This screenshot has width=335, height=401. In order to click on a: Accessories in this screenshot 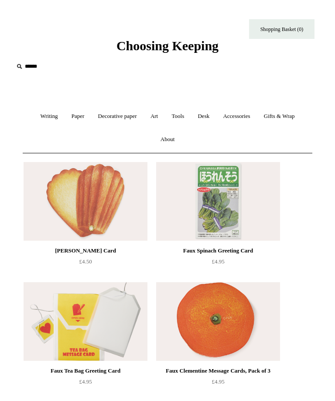, I will do `click(237, 116)`.